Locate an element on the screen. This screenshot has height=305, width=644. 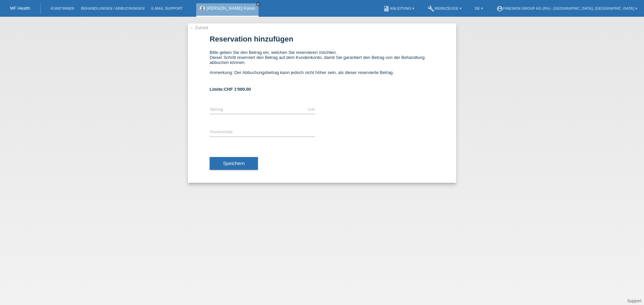
i: book is located at coordinates (386, 9).